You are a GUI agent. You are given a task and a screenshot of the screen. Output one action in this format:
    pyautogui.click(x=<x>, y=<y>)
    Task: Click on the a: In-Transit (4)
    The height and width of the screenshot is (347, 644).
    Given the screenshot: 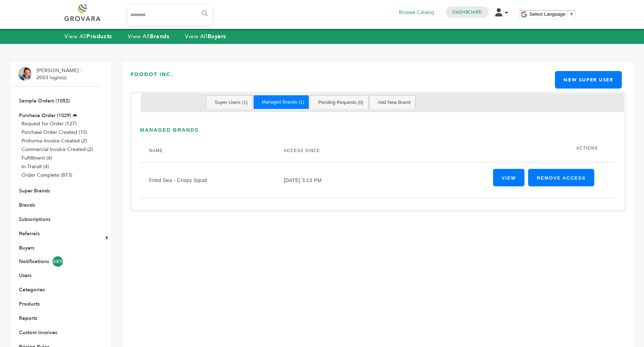 What is the action you would take?
    pyautogui.click(x=35, y=167)
    